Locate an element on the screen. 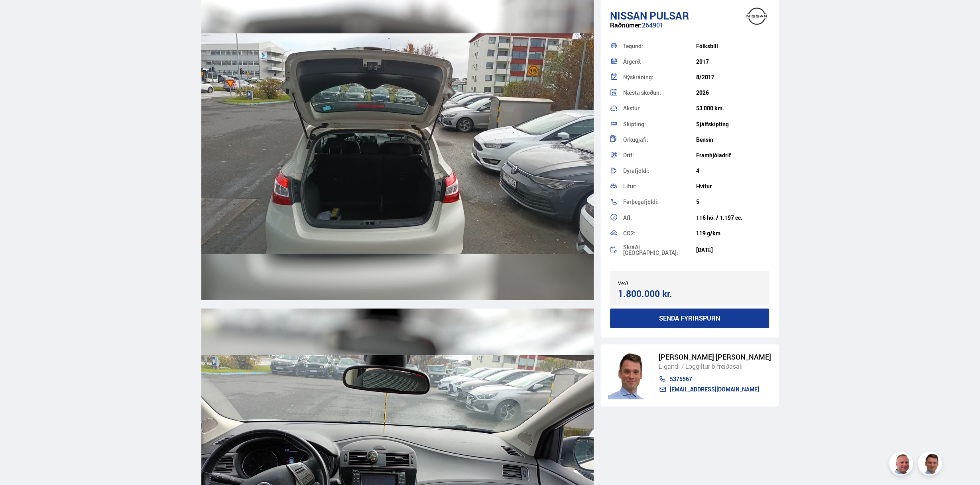  div: 119 g/km is located at coordinates (732, 233).